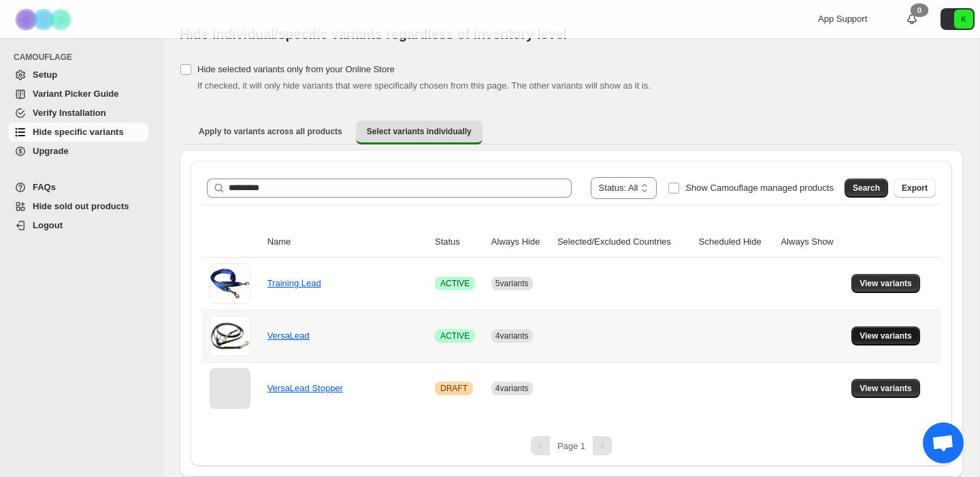  I want to click on a: Upgrade, so click(78, 152).